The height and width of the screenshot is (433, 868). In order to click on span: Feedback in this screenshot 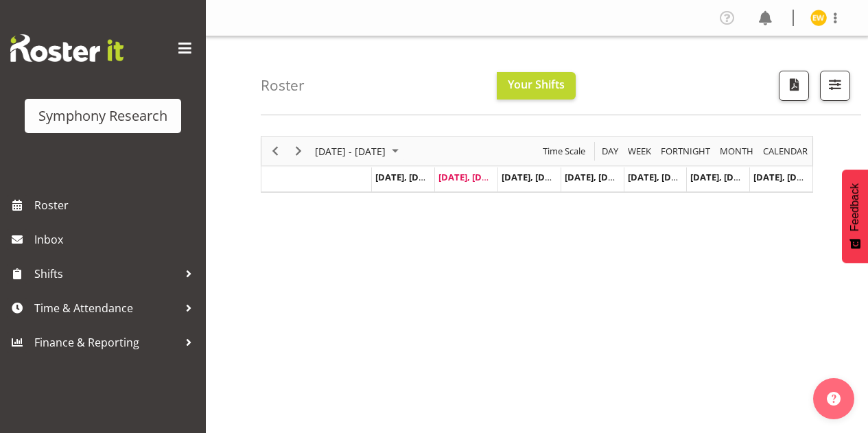, I will do `click(856, 207)`.